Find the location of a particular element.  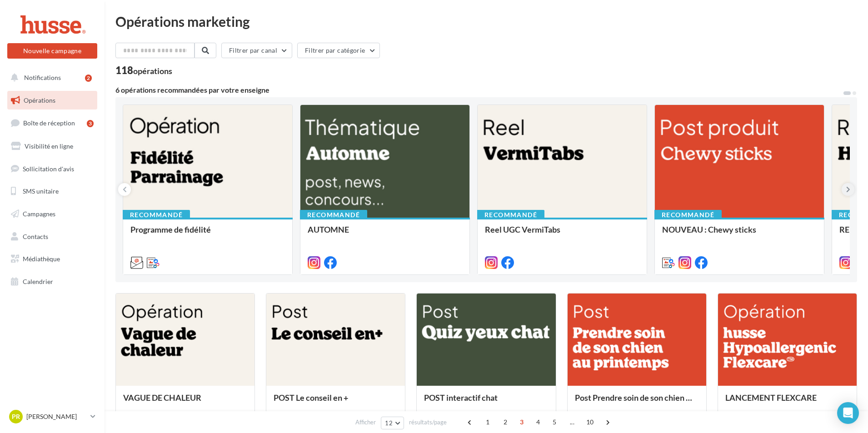

div: POST Le conseil en + is located at coordinates (336, 402).